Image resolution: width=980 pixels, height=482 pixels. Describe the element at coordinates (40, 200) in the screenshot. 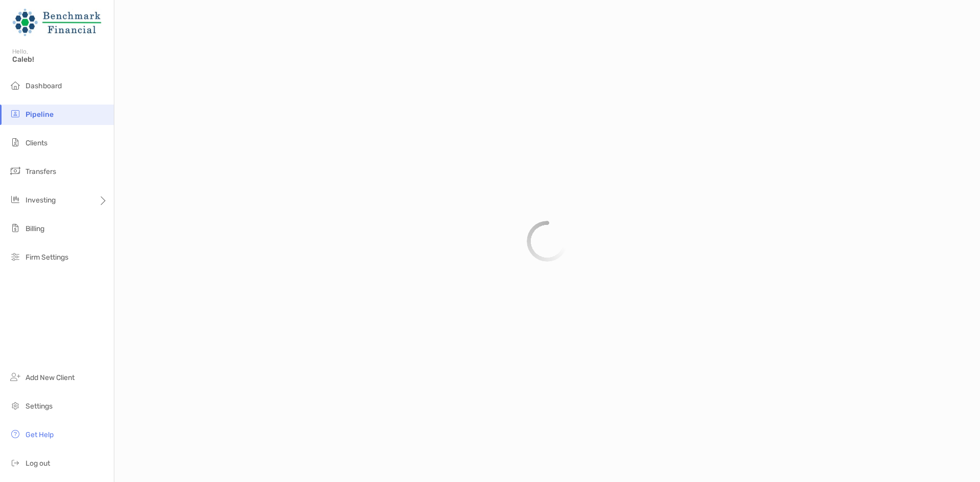

I see `span: Investing` at that location.